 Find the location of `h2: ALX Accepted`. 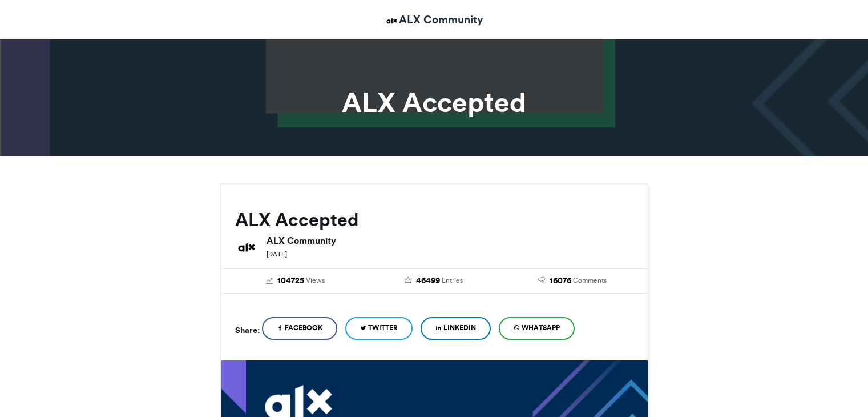

h2: ALX Accepted is located at coordinates (435, 220).